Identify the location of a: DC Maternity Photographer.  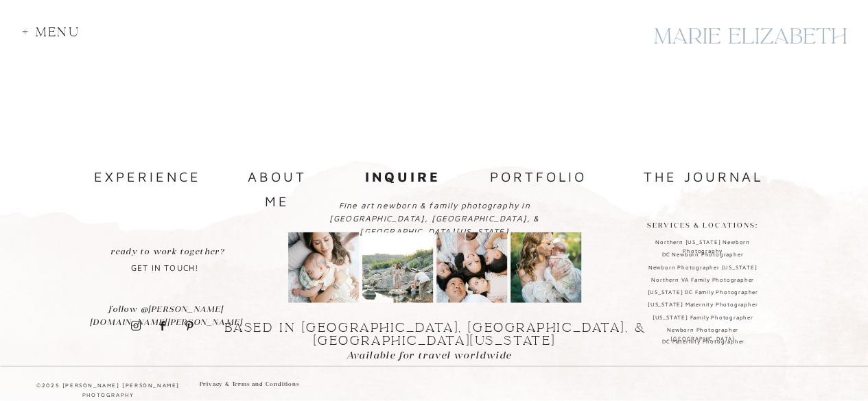
(703, 342).